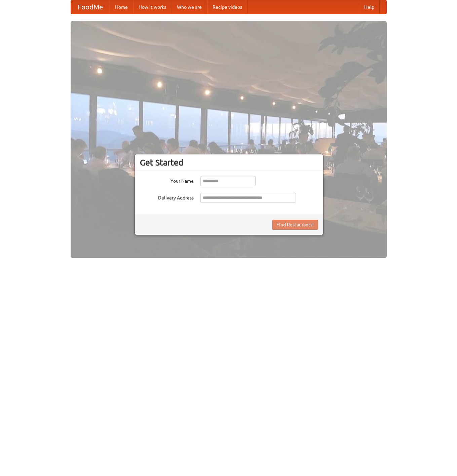  What do you see at coordinates (227, 7) in the screenshot?
I see `a: Recipe videos` at bounding box center [227, 7].